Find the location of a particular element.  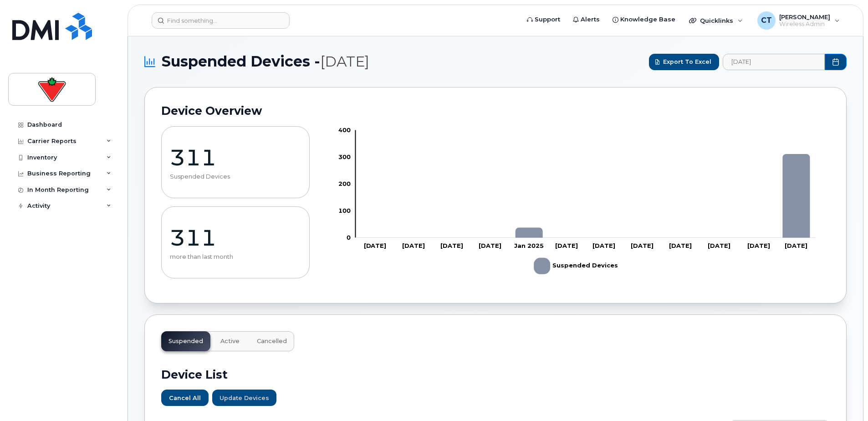

tspan: Jan 2025 is located at coordinates (528, 245).